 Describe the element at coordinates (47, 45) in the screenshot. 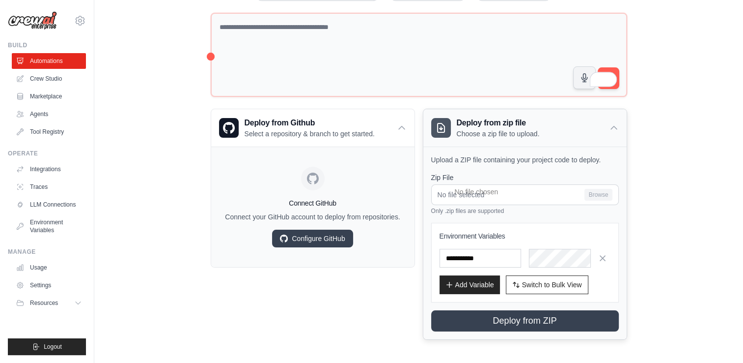

I see `div: Build` at that location.